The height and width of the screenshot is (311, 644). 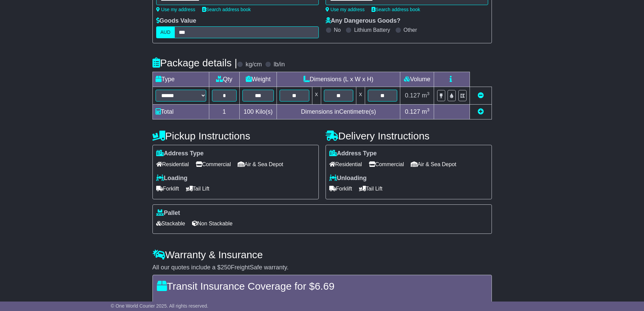 What do you see at coordinates (417, 80) in the screenshot?
I see `td: Volume` at bounding box center [417, 80].